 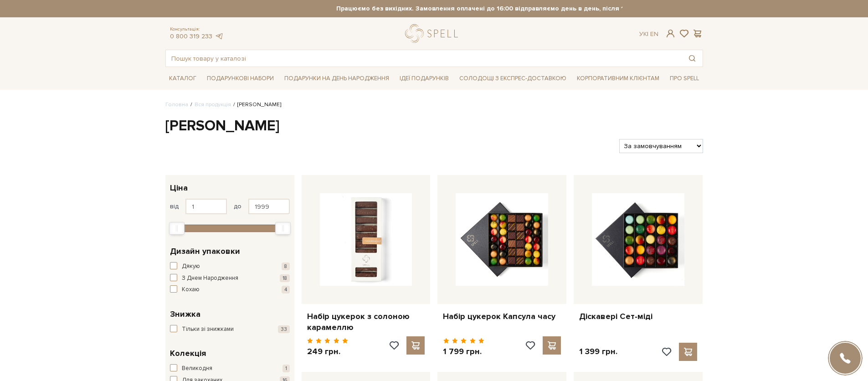 What do you see at coordinates (284, 329) in the screenshot?
I see `span: 33` at bounding box center [284, 329].